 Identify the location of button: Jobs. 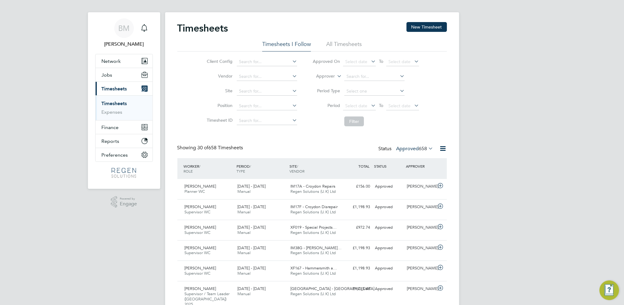
(124, 75).